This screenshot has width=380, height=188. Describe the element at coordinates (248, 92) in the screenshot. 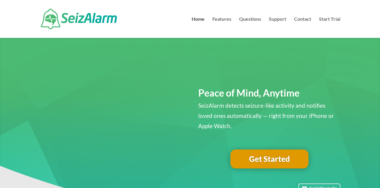

I see `span: Peace of Mind, Anytime` at that location.